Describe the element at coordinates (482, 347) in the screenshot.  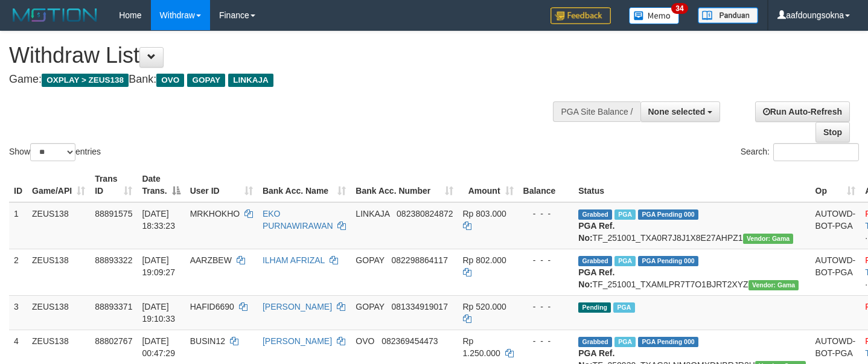
I see `span: Rp 1.250.000` at that location.